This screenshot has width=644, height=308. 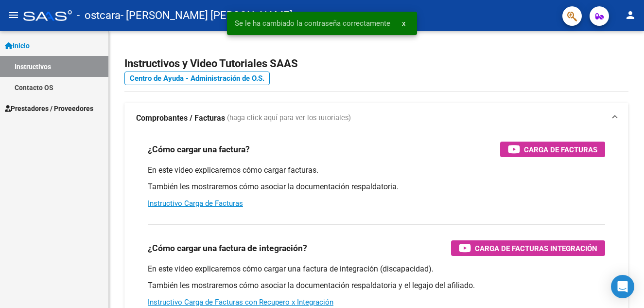 What do you see at coordinates (376, 118) in the screenshot?
I see `mat-expansion-panel-header: Comprobantes / Facturas (haga click aquí para ver los tutoriales)` at bounding box center [376, 118].